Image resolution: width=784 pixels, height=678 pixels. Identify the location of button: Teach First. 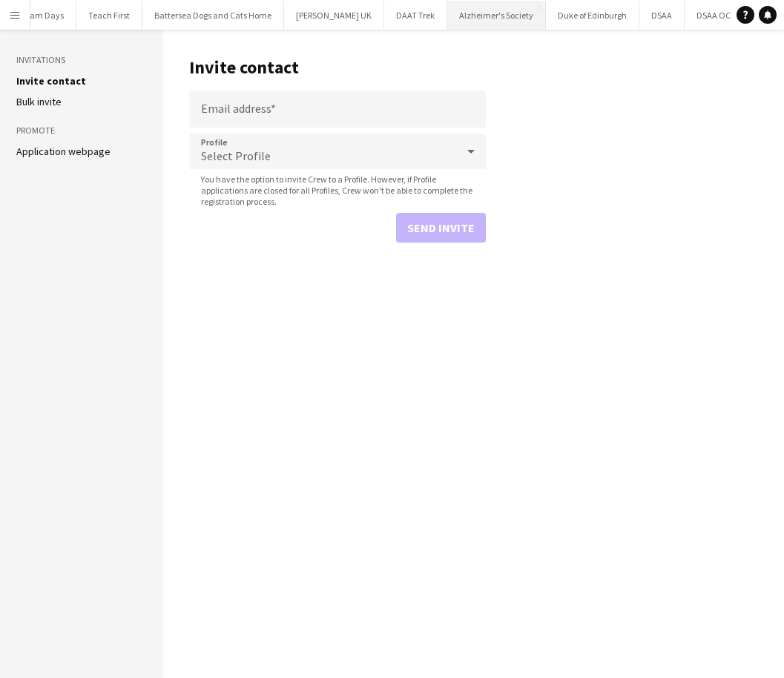
(109, 15).